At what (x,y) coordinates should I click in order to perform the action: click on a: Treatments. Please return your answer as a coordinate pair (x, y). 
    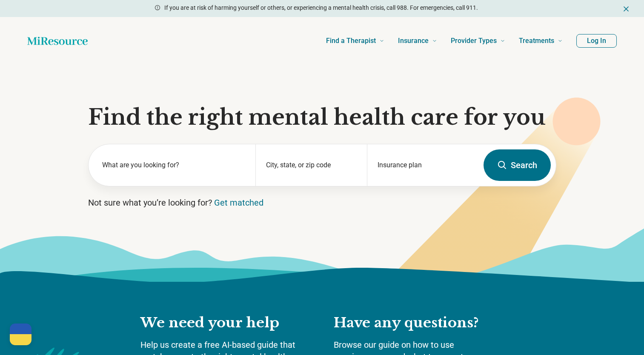
    Looking at the image, I should click on (541, 41).